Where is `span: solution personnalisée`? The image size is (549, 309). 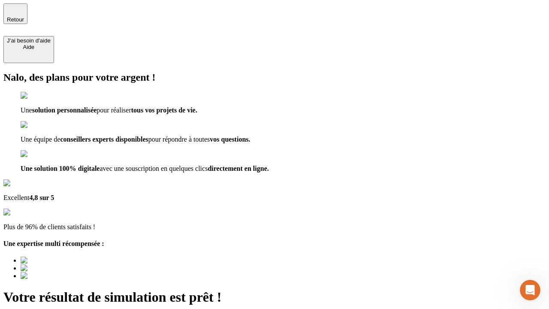 span: solution personnalisée is located at coordinates (64, 110).